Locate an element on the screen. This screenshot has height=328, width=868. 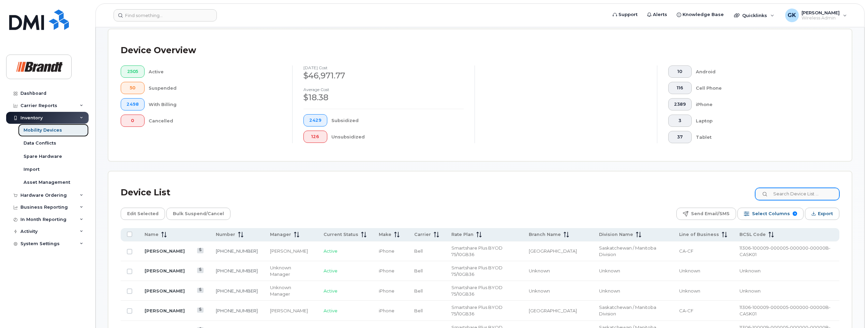
span: 37 is located at coordinates (679, 137).